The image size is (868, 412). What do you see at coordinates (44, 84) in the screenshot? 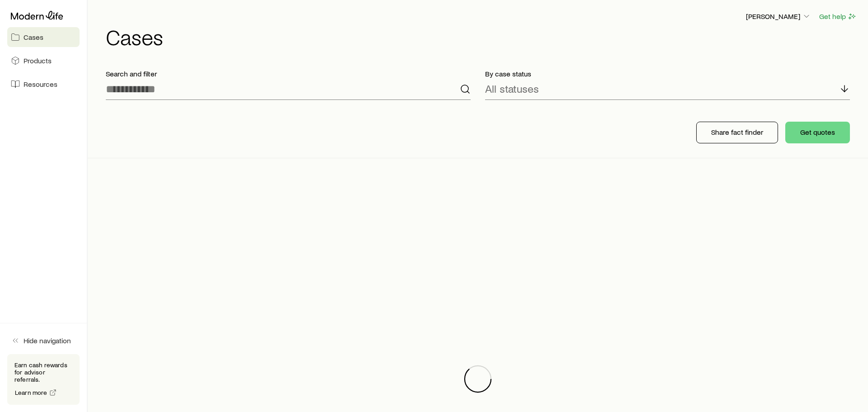
I see `a: Resources` at bounding box center [44, 84].